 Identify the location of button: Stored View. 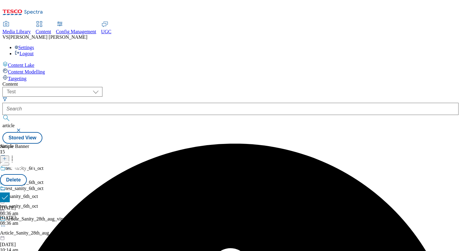
(22, 138).